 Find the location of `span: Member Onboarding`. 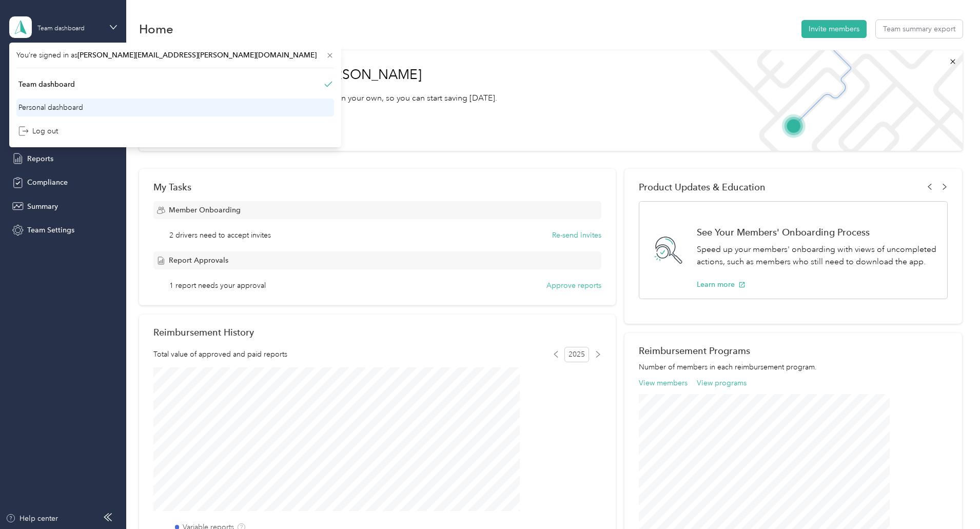

span: Member Onboarding is located at coordinates (205, 210).